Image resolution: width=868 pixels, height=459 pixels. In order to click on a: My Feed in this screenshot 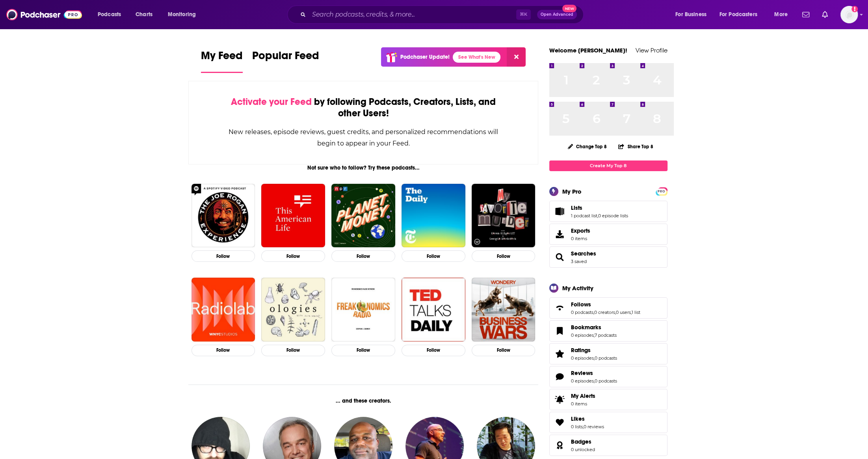, I will do `click(222, 61)`.